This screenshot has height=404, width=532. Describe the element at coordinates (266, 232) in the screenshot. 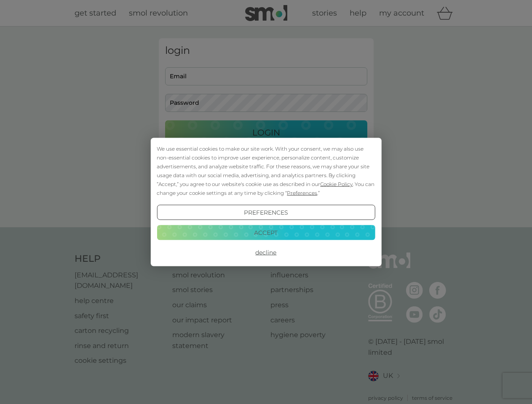

I see `button: Accept` at that location.